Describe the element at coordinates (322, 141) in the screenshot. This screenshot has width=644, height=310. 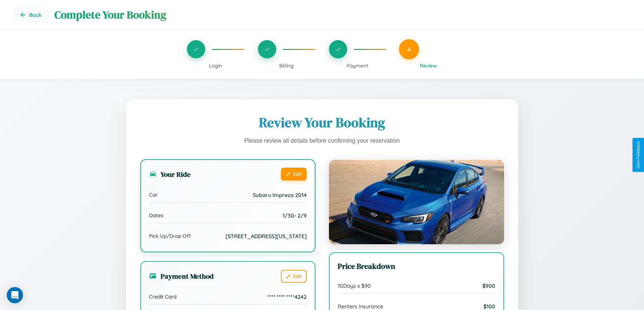
I see `p: Please review all details before confirming your reservation` at that location.